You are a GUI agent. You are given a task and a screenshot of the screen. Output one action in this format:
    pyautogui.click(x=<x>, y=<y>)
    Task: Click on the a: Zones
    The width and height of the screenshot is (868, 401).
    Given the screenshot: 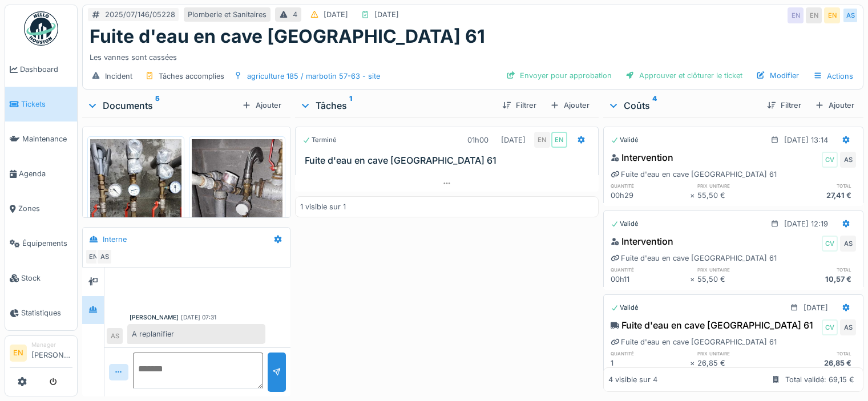 What is the action you would take?
    pyautogui.click(x=41, y=208)
    